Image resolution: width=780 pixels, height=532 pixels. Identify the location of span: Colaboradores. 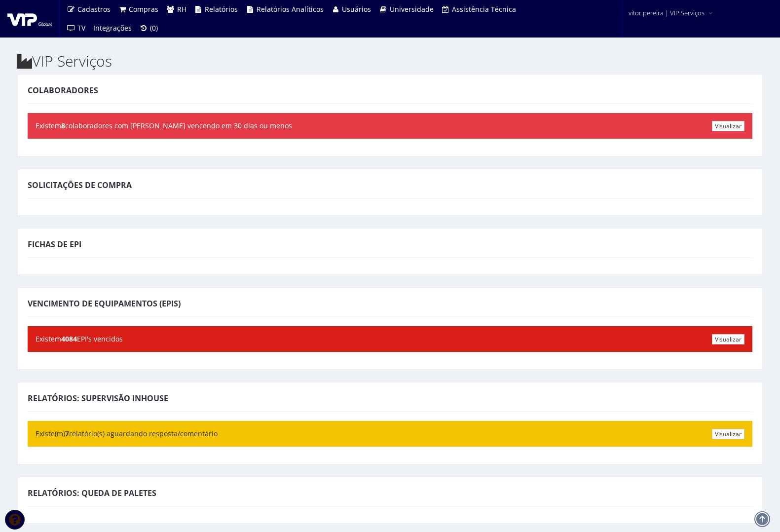
(63, 90).